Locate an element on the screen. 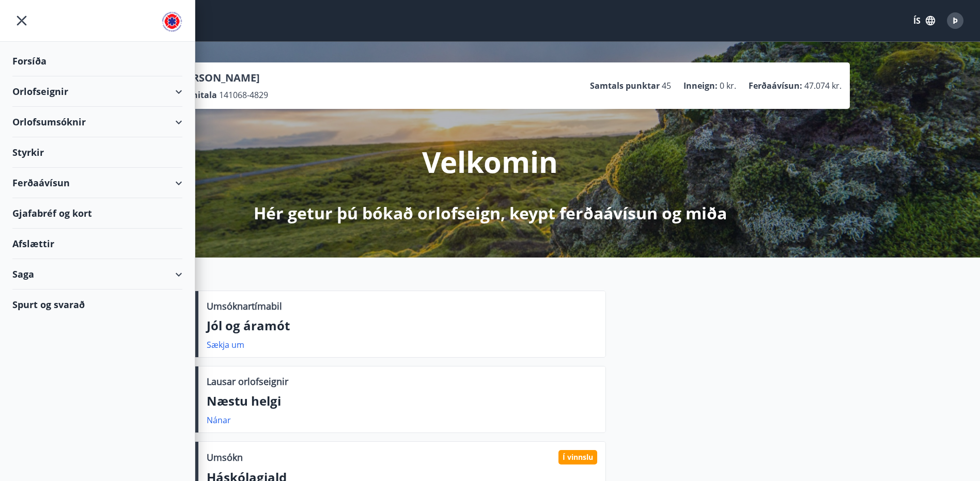 Image resolution: width=980 pixels, height=481 pixels. div: Forsíða is located at coordinates (97, 61).